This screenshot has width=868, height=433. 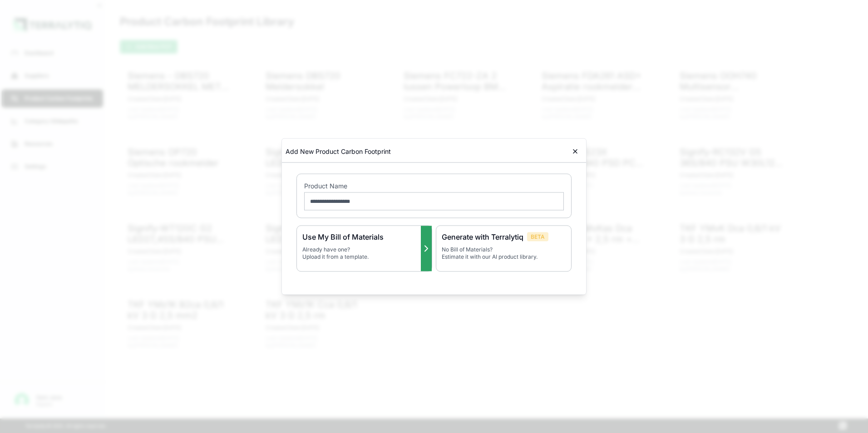 I want to click on label: Product Name, so click(x=434, y=186).